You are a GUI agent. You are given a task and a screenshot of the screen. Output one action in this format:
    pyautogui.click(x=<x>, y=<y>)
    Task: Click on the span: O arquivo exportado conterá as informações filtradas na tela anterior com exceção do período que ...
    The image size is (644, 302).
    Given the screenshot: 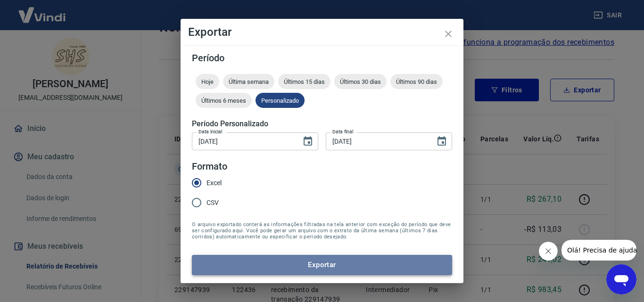 What is the action you would take?
    pyautogui.click(x=322, y=230)
    